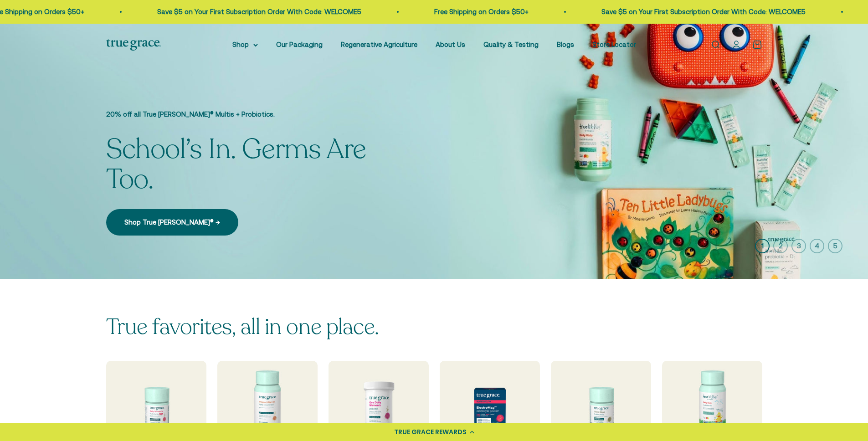 This screenshot has height=441, width=868. I want to click on split-lines: True favorites, all in one place., so click(242, 327).